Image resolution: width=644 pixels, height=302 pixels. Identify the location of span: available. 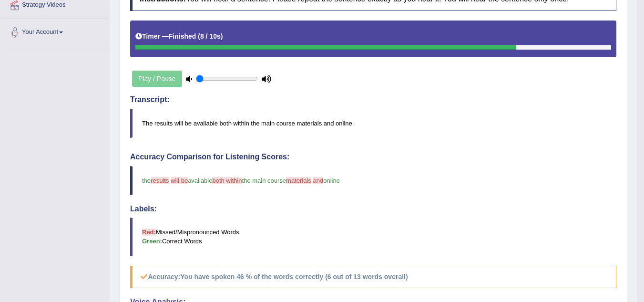
(200, 180).